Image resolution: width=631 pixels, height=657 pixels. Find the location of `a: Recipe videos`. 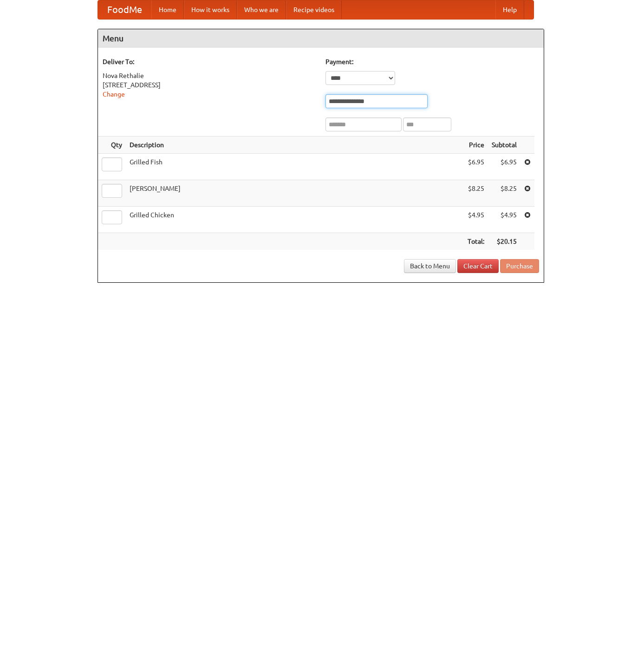

a: Recipe videos is located at coordinates (314, 10).